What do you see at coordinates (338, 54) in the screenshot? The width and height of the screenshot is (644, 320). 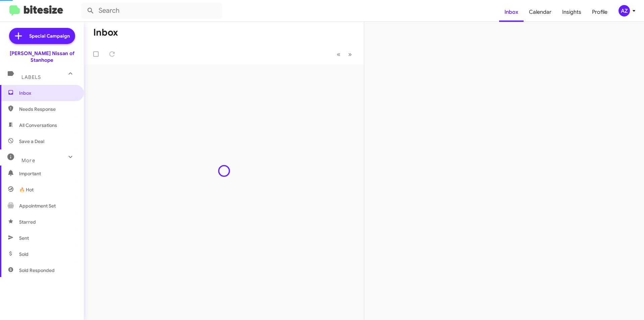 I see `button: Previous` at bounding box center [338, 54].